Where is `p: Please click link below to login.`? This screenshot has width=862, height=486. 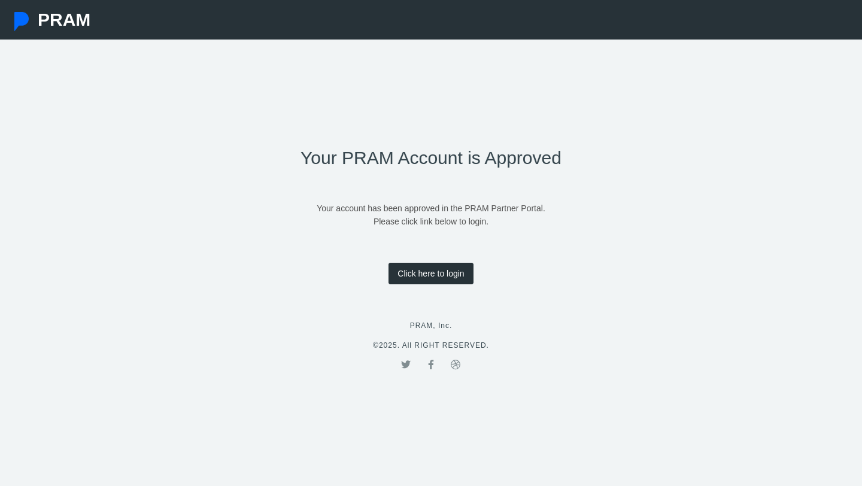 p: Please click link below to login. is located at coordinates (431, 222).